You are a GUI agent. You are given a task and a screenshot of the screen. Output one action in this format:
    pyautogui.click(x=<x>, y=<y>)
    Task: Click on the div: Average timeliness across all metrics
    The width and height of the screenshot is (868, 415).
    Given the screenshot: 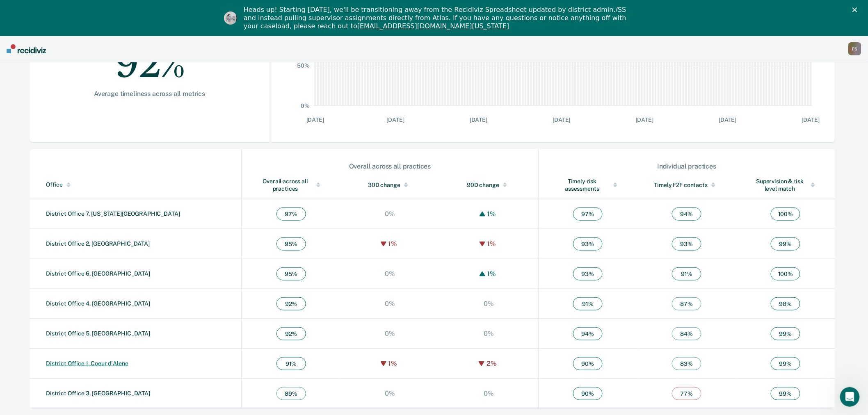 What is the action you would take?
    pyautogui.click(x=149, y=94)
    